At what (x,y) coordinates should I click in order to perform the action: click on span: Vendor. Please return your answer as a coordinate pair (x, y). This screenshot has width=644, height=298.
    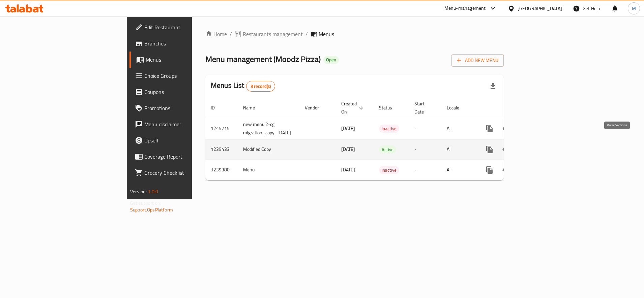
    Looking at the image, I should click on (317, 108).